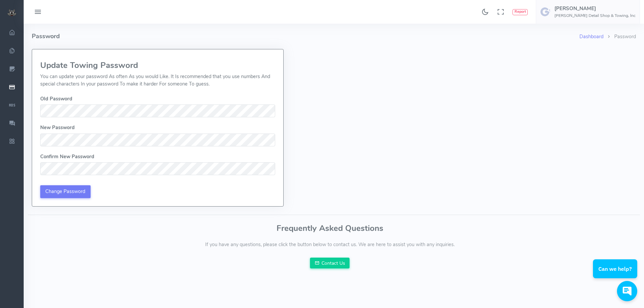  I want to click on a: Contact Us, so click(330, 263).